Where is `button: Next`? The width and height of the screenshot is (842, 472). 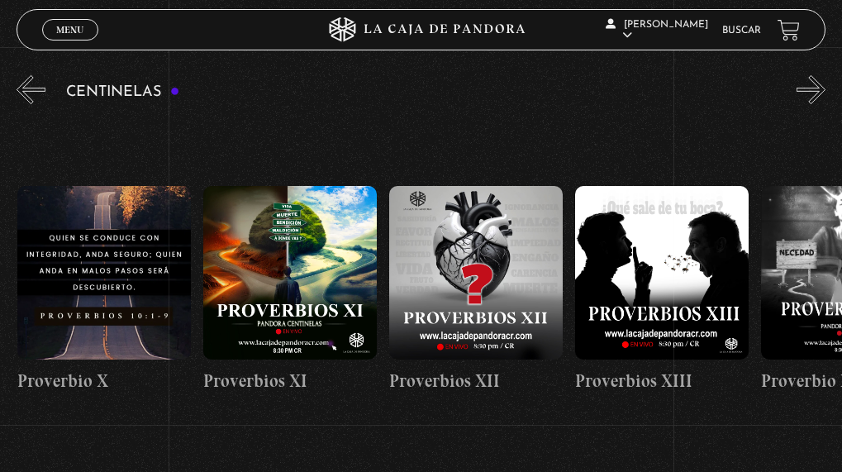 button: Next is located at coordinates (811, 89).